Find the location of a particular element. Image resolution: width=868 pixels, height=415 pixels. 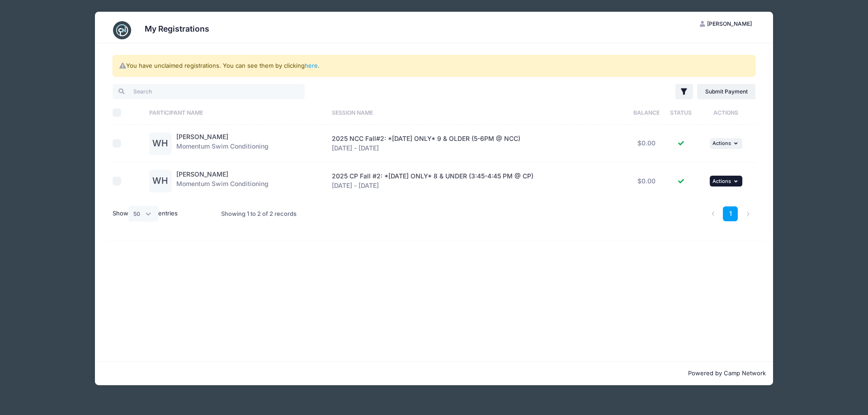

a: Submit Payment is located at coordinates (726, 92).